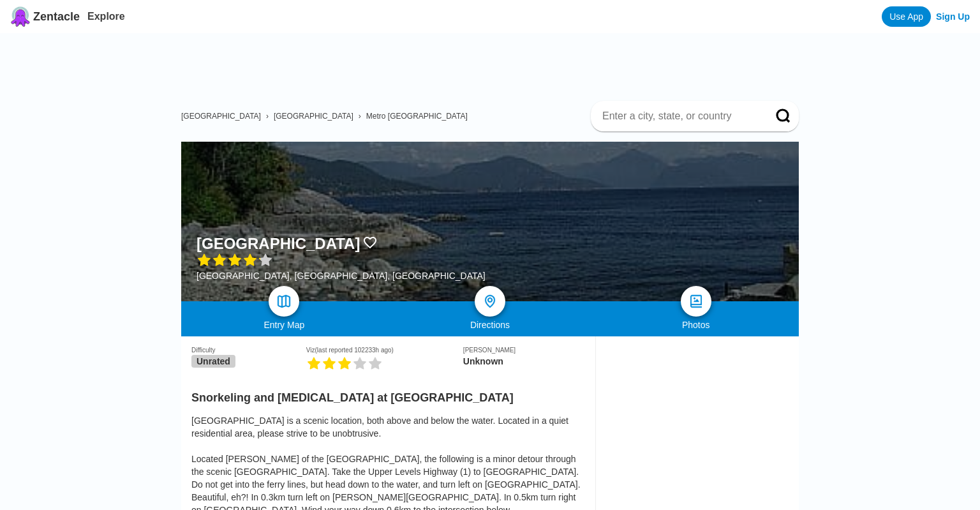 The height and width of the screenshot is (510, 980). Describe the element at coordinates (44, 16) in the screenshot. I see `a: Zentacle logoZentacle` at that location.